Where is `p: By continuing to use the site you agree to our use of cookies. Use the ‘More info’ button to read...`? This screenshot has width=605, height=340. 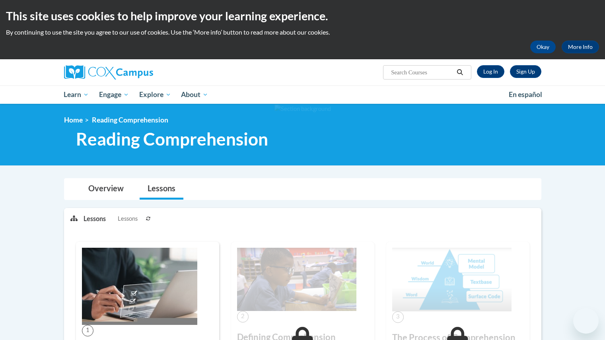 p: By continuing to use the site you agree to our use of cookies. Use the ‘More info’ button to read... is located at coordinates (302, 32).